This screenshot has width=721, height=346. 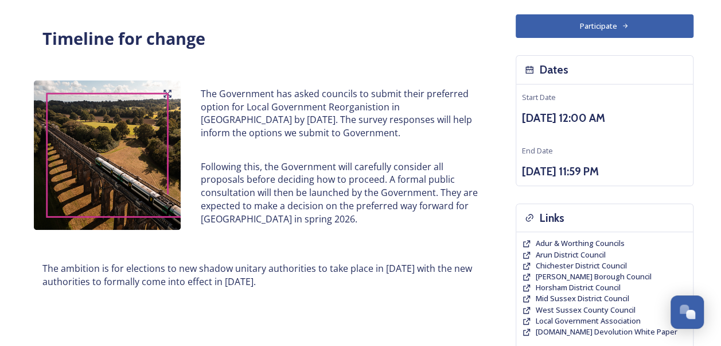 What do you see at coordinates (588, 320) in the screenshot?
I see `a: Local Government Association` at bounding box center [588, 320].